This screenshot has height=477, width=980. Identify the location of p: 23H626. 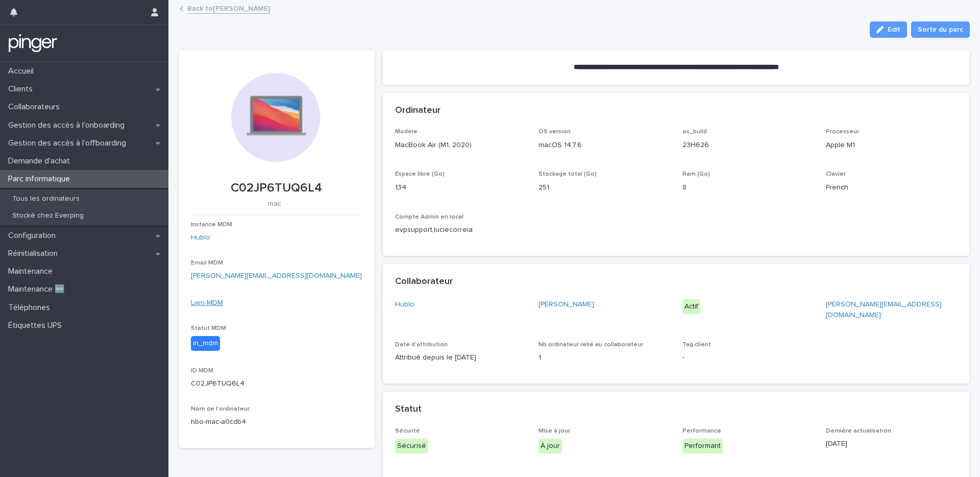
(749, 145).